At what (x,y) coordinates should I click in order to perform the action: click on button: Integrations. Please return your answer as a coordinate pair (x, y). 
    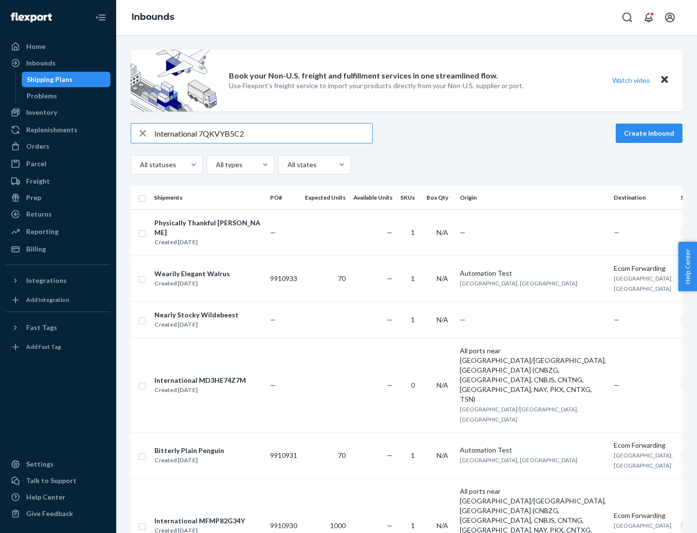
    Looking at the image, I should click on (58, 280).